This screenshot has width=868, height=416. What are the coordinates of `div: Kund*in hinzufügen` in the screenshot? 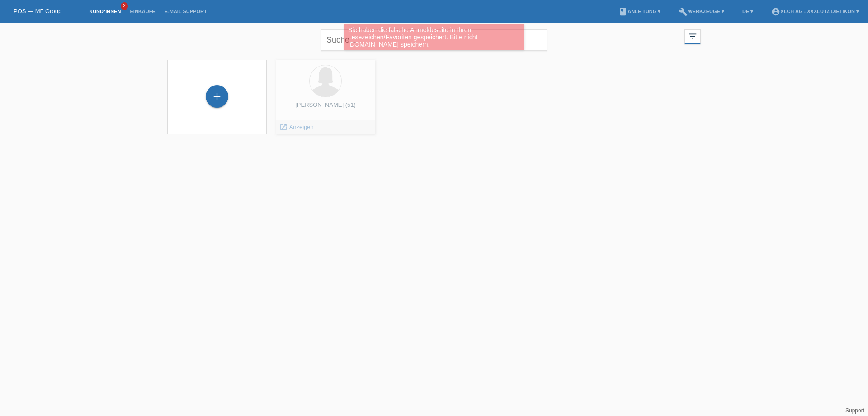 It's located at (217, 96).